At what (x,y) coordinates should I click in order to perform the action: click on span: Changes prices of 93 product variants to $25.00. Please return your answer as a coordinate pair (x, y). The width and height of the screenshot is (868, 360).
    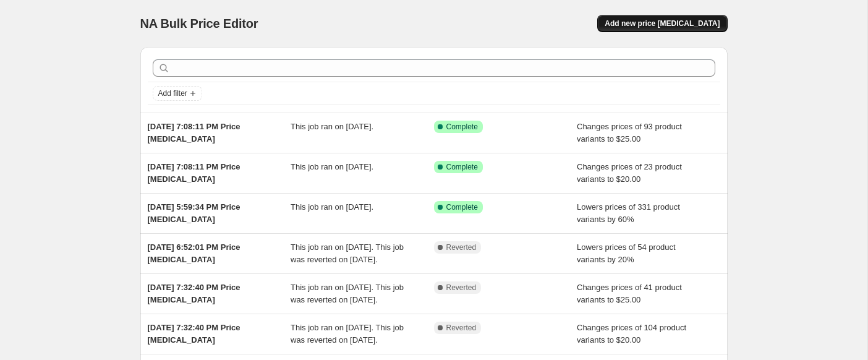
    Looking at the image, I should click on (629, 132).